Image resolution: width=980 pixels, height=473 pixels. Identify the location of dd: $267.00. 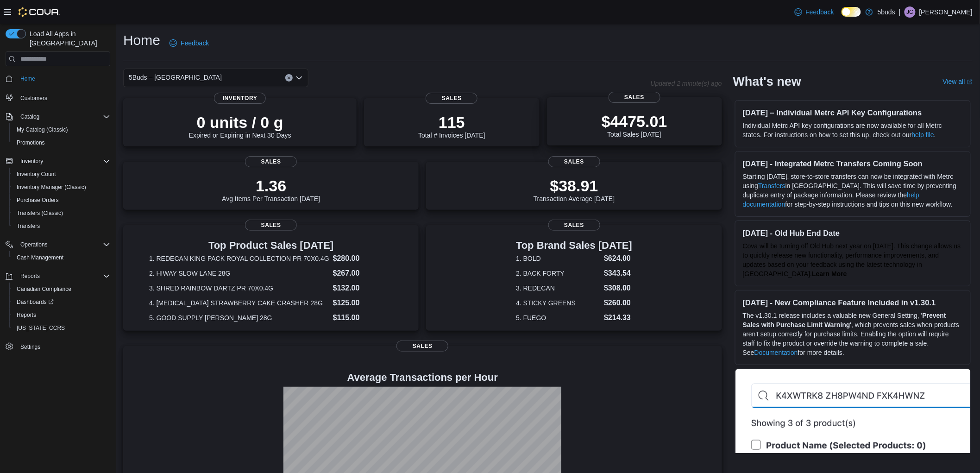
(363, 273).